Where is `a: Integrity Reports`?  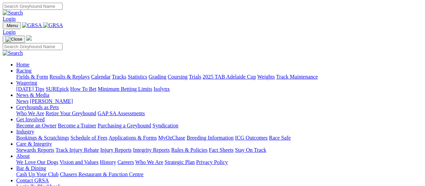 a: Integrity Reports is located at coordinates (151, 150).